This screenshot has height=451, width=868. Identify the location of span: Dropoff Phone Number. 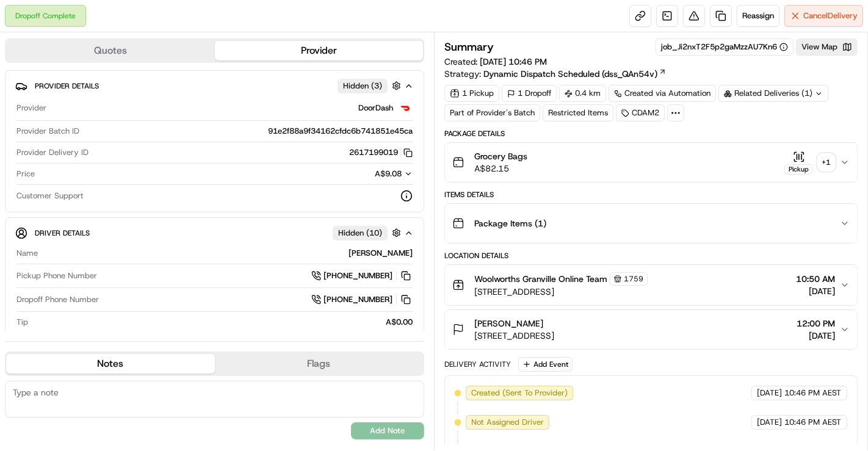
(57, 300).